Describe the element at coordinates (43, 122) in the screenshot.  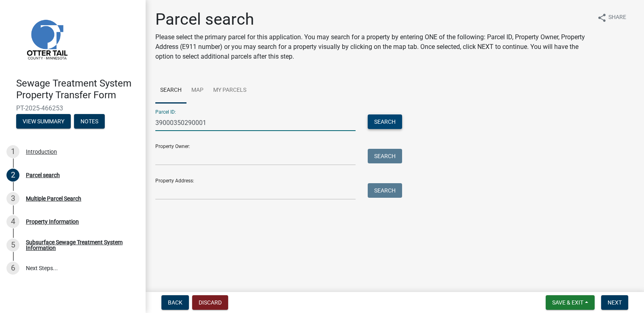
I see `wm-modal-confirm: Summary` at that location.